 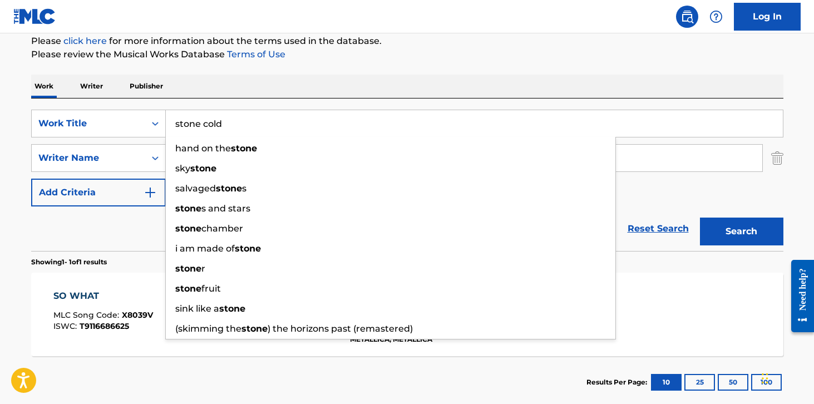 What do you see at coordinates (786, 377) in the screenshot?
I see `div: Chat Widget` at bounding box center [786, 377].